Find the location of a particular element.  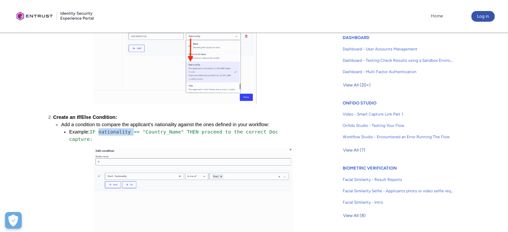

span: View All (20+) is located at coordinates (357, 85).